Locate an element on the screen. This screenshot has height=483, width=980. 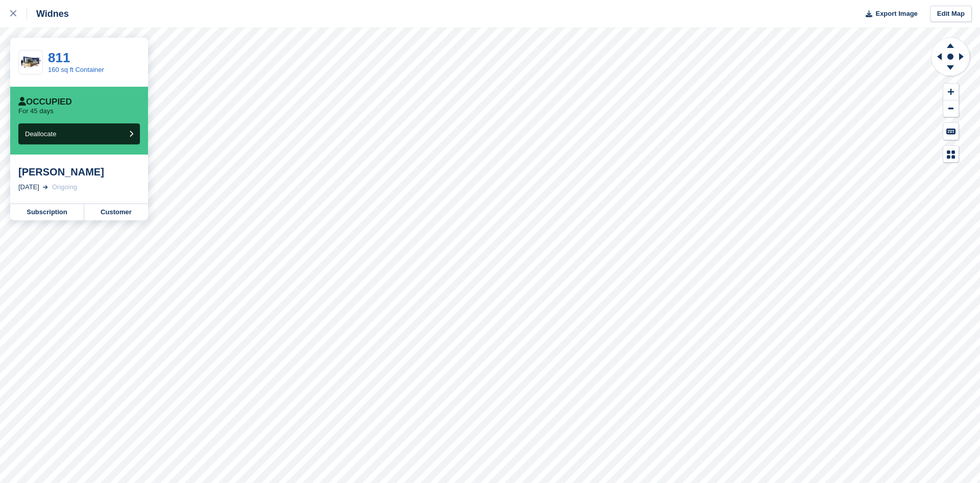
button: Map Legend is located at coordinates (951, 154).